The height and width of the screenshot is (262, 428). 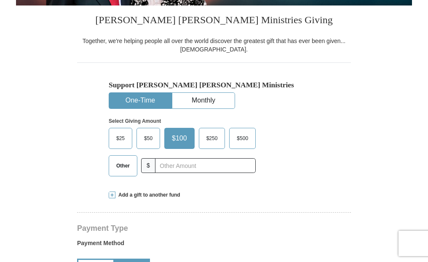 I want to click on h4: Payment Type, so click(x=214, y=228).